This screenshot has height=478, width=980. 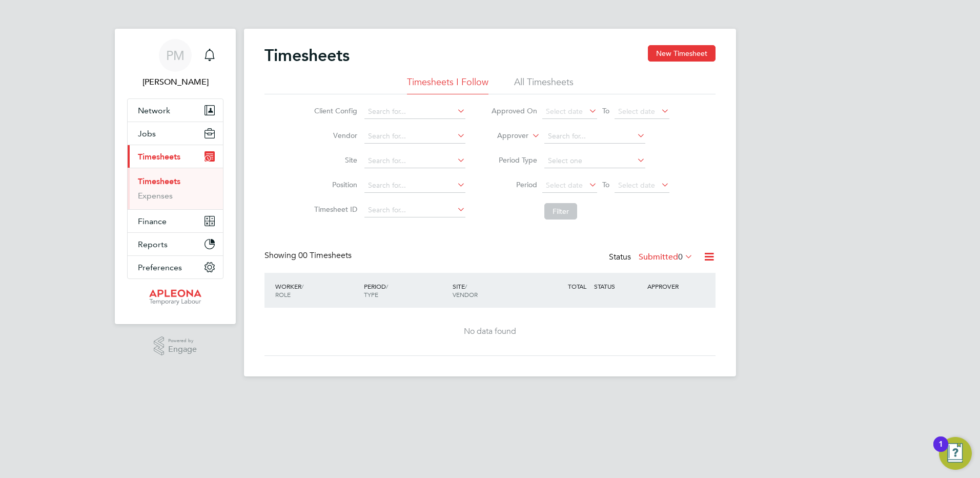 What do you see at coordinates (176, 82) in the screenshot?
I see `span: Paul McGarrity` at bounding box center [176, 82].